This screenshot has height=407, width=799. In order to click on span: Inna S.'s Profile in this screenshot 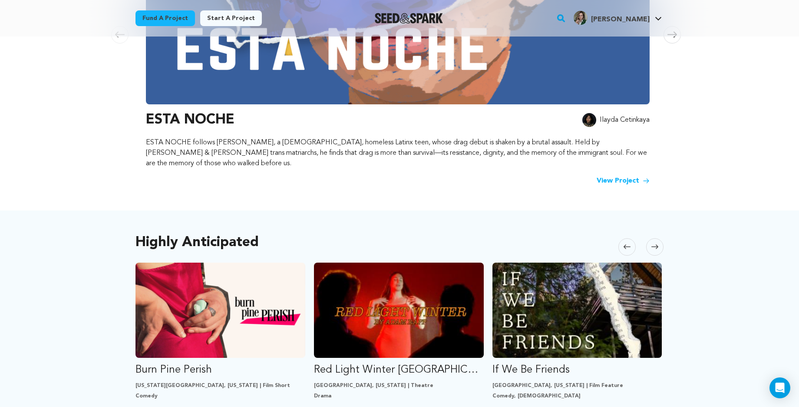, I will do `click(618, 18)`.